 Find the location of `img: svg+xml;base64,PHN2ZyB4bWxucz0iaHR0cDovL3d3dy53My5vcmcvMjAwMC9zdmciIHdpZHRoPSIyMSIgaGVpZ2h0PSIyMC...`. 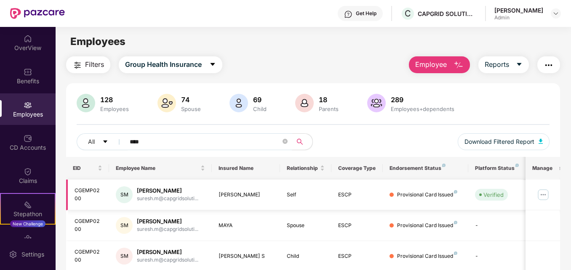

img: svg+xml;base64,PHN2ZyB4bWxucz0iaHR0cDovL3d3dy53My5vcmcvMjAwMC9zdmciIHdpZHRoPSIyMSIgaGVpZ2h0PSIyMC... is located at coordinates (28, 205).